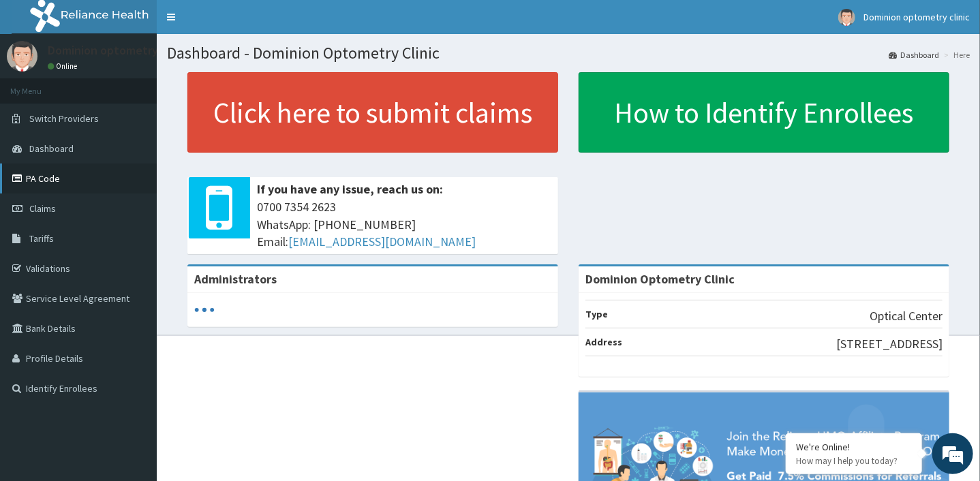  I want to click on a: Click here to submit claims, so click(373, 112).